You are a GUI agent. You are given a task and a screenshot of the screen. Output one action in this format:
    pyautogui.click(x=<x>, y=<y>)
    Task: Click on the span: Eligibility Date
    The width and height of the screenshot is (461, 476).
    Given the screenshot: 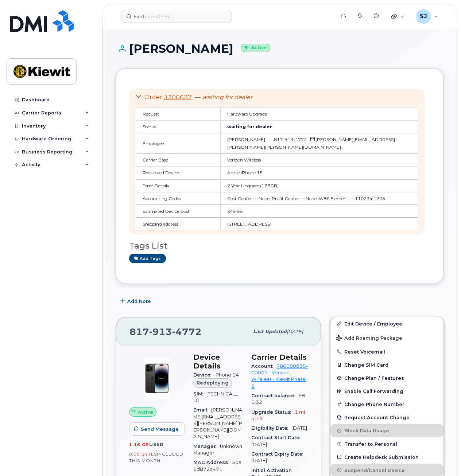 What is the action you would take?
    pyautogui.click(x=271, y=428)
    